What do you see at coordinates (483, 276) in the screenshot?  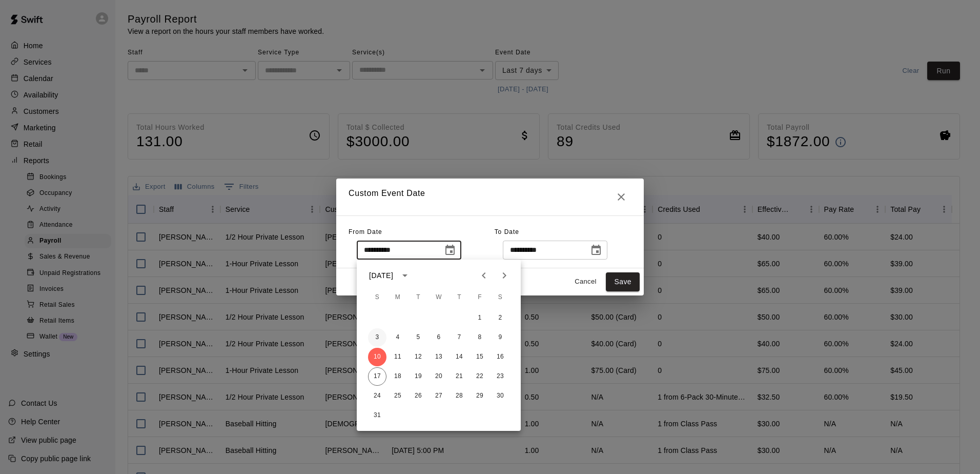 I see `button: Previous month` at bounding box center [483, 276].